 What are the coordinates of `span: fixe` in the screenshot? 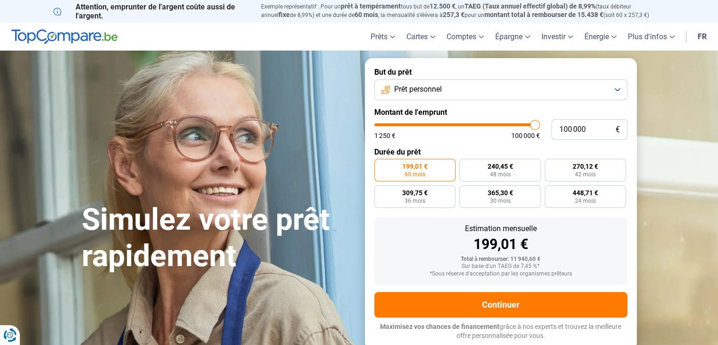 It's located at (284, 15).